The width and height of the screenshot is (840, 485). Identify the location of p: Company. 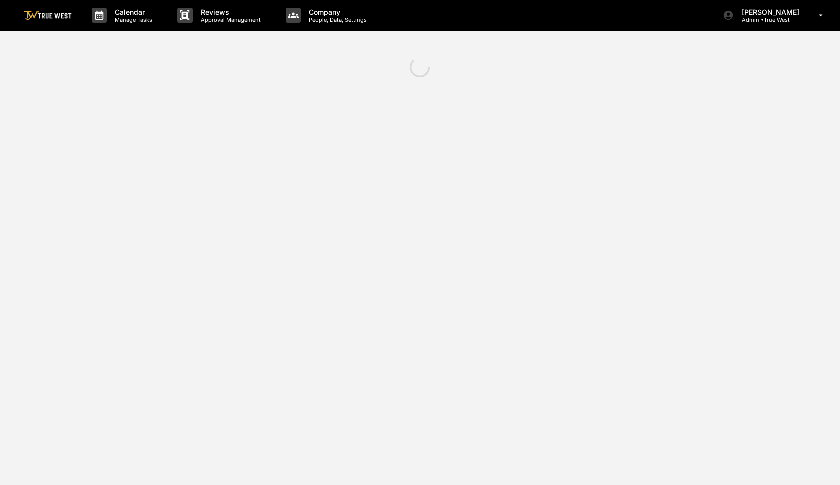
(337, 12).